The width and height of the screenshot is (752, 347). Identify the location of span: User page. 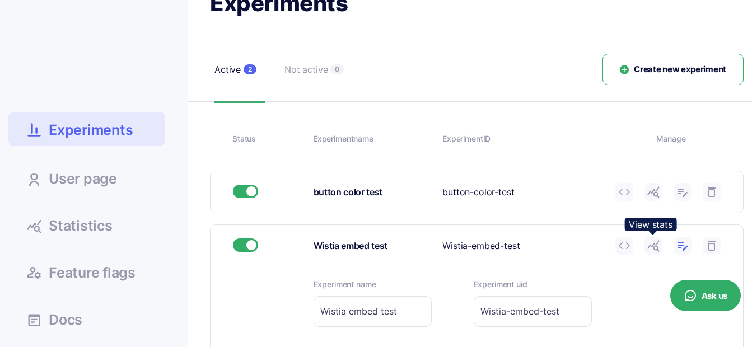
(83, 179).